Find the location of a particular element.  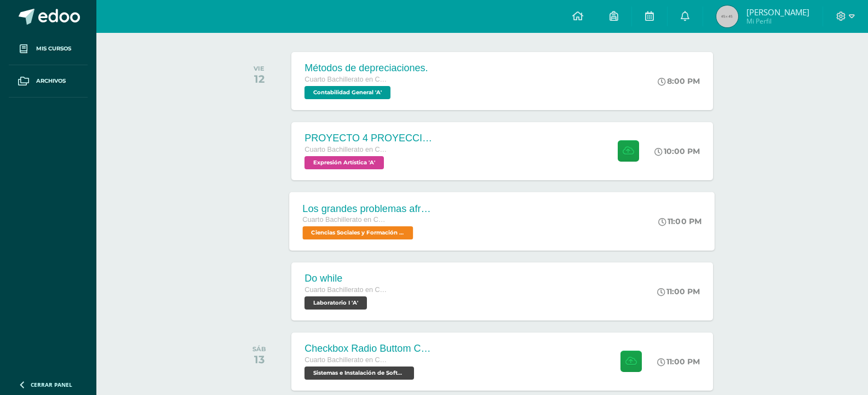

span: Contabilidad General 'A' is located at coordinates (347, 93).